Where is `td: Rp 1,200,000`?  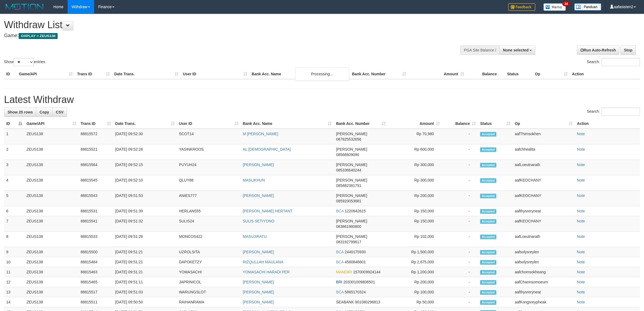
td: Rp 1,200,000 is located at coordinates (415, 271).